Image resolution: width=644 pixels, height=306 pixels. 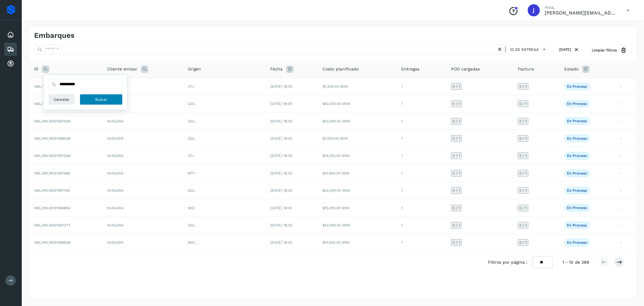 I want to click on span: Filtros por página :, so click(x=508, y=262).